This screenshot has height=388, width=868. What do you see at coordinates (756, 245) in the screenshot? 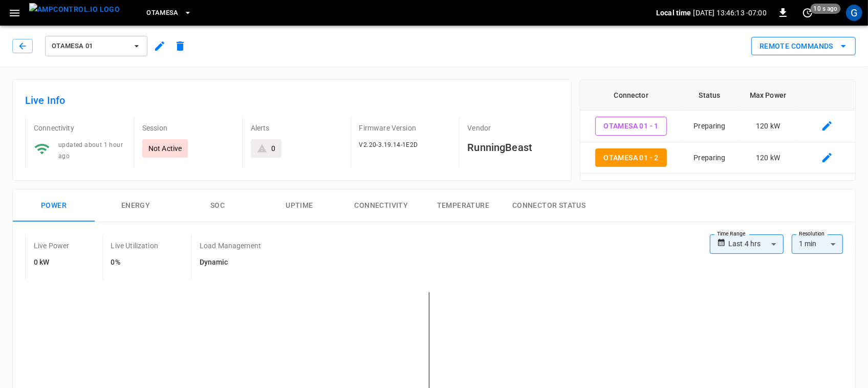
I see `div: Last 4 hrs` at bounding box center [756, 245].